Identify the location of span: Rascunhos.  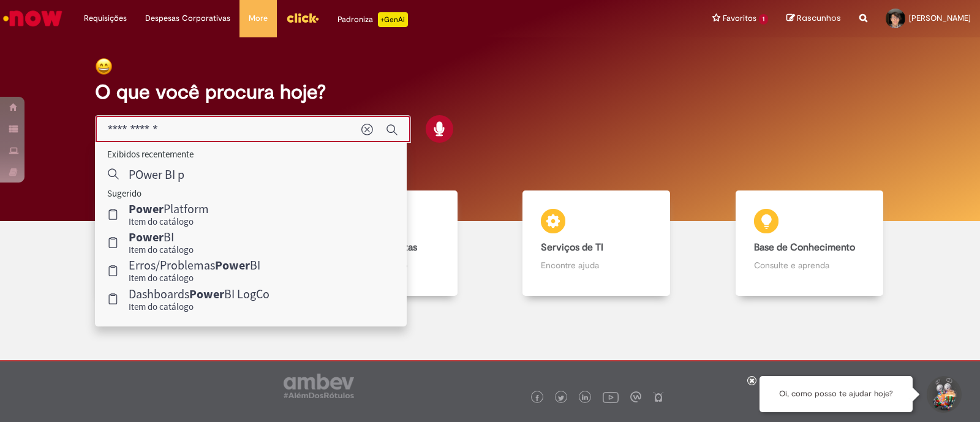
(818, 18).